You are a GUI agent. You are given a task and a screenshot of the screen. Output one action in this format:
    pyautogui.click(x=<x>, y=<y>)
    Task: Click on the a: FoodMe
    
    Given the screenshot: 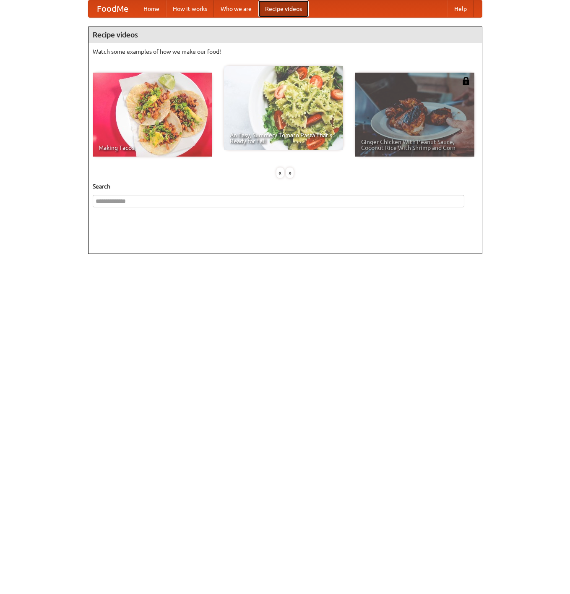 What is the action you would take?
    pyautogui.click(x=112, y=9)
    